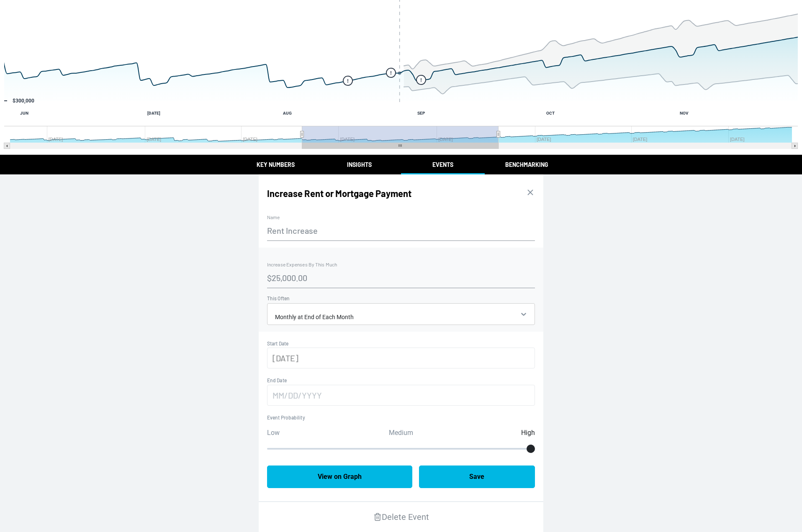  I want to click on label: This Often, so click(401, 298).